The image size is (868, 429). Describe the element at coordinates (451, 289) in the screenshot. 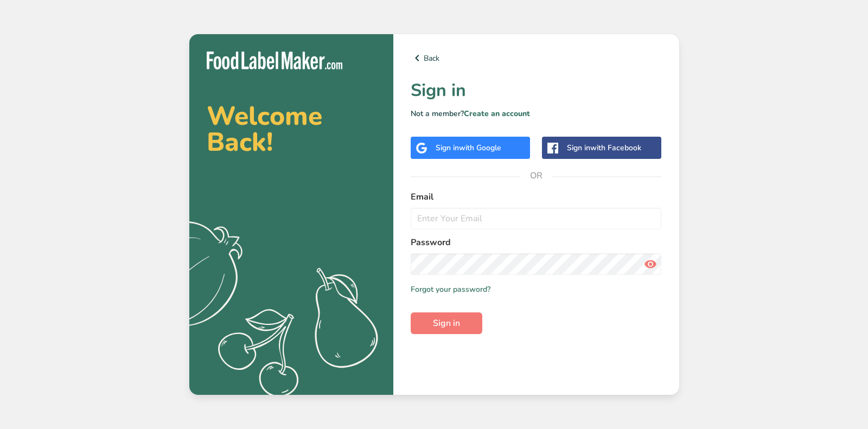

I see `a: Forgot your password?` at that location.